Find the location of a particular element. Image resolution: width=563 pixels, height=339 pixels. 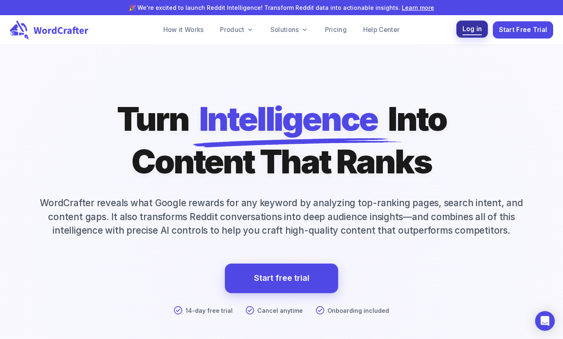

button: Start Free Trial is located at coordinates (523, 30).